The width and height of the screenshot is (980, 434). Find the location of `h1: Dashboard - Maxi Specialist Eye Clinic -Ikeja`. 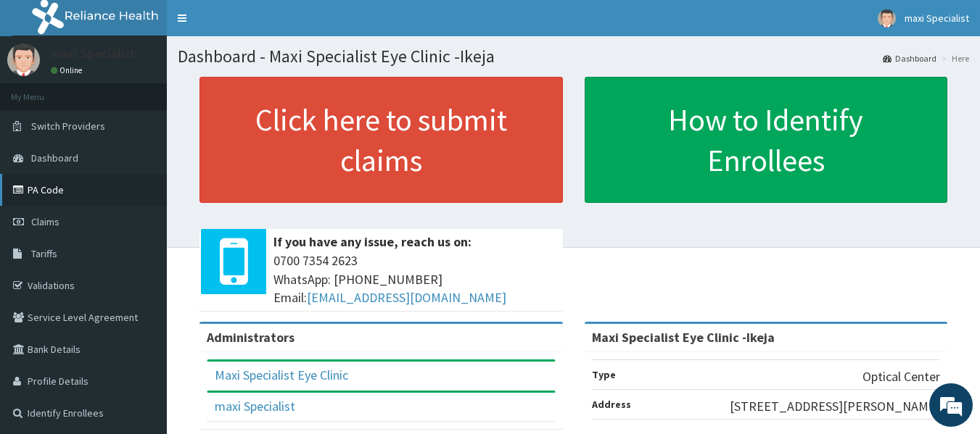

h1: Dashboard - Maxi Specialist Eye Clinic -Ikeja is located at coordinates (573, 57).